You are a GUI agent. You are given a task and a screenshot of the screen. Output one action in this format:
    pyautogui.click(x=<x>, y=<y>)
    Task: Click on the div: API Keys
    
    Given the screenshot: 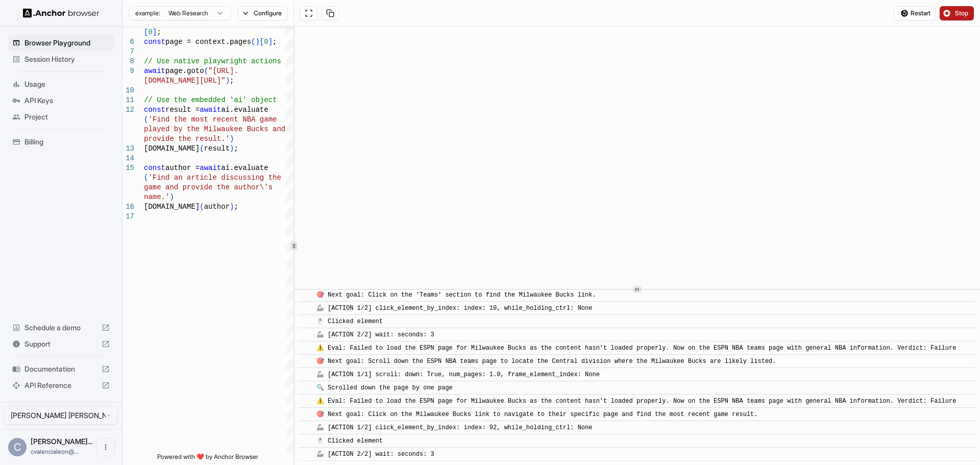 What is the action you would take?
    pyautogui.click(x=60, y=101)
    